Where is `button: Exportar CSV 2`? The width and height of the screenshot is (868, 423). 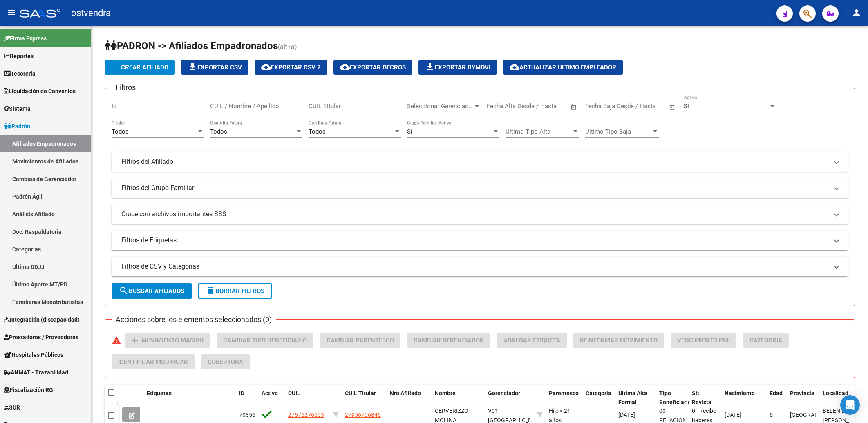 button: Exportar CSV 2 is located at coordinates (291, 67).